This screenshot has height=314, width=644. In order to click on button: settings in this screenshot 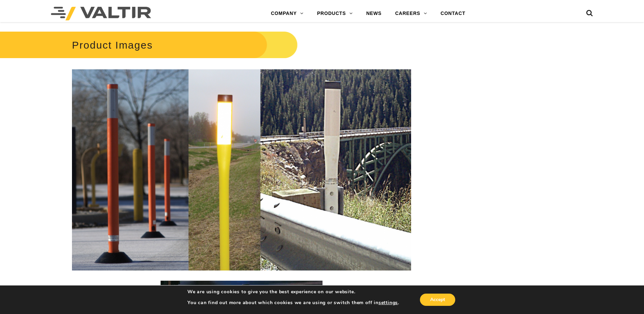, I will do `click(388, 303)`.